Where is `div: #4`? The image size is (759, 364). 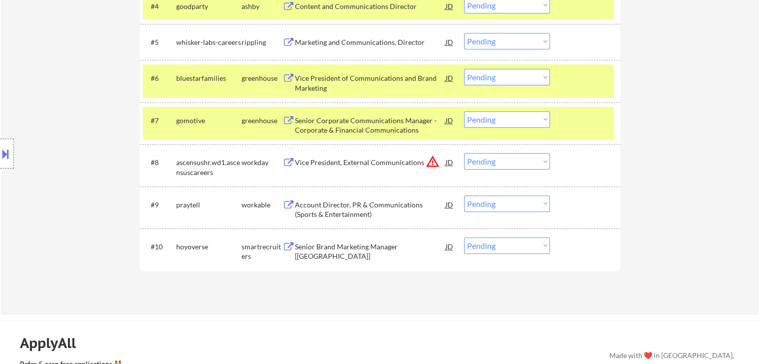 div: #4 is located at coordinates (159, 6).